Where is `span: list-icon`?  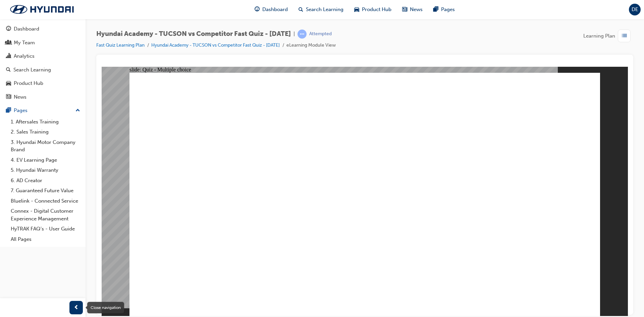 span: list-icon is located at coordinates (624, 36).